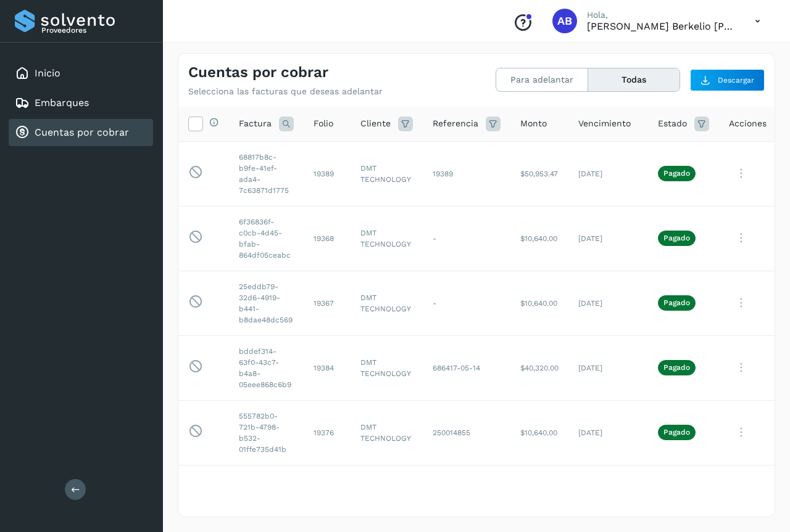 This screenshot has width=790, height=532. Describe the element at coordinates (634, 80) in the screenshot. I see `button: Todas` at that location.